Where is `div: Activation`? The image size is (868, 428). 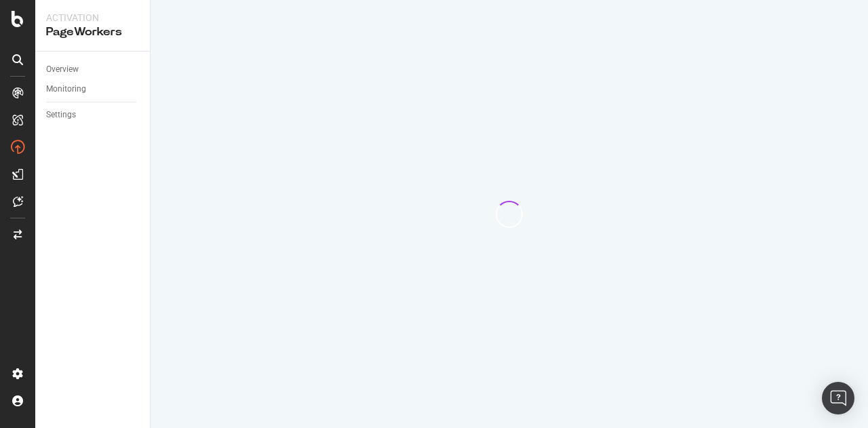 div: Activation is located at coordinates (92, 18).